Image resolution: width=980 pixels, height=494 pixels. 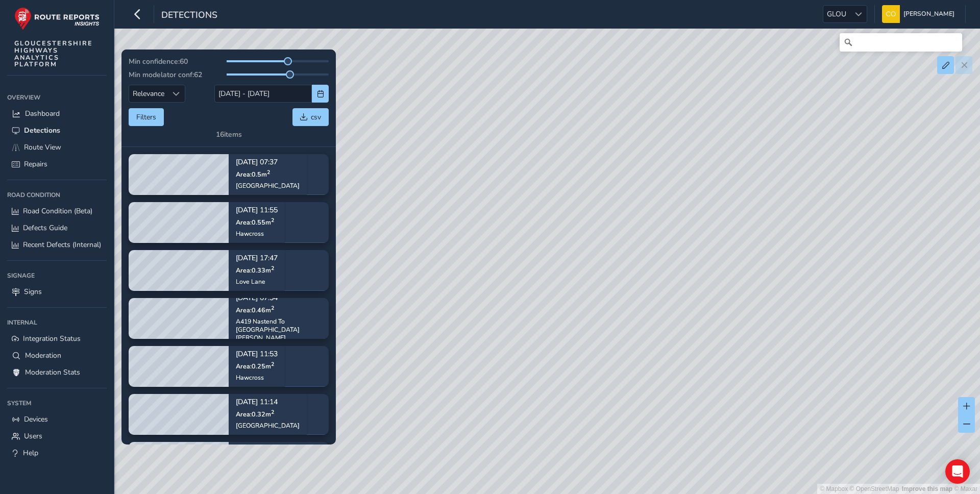 I want to click on a: Devices, so click(x=56, y=419).